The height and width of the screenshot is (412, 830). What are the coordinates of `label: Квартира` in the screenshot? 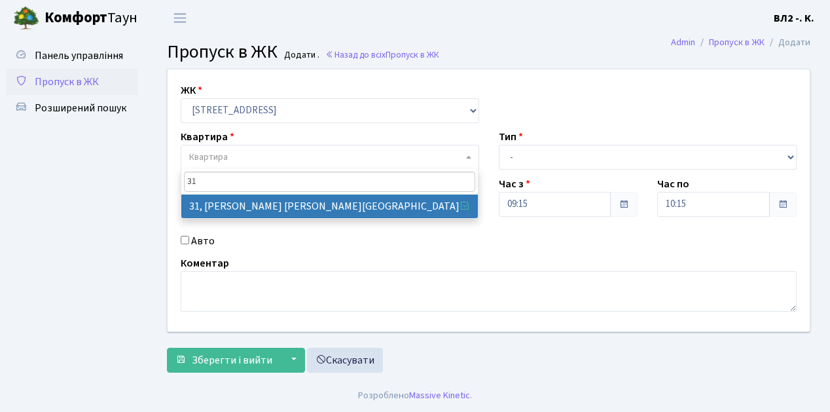 It's located at (207, 137).